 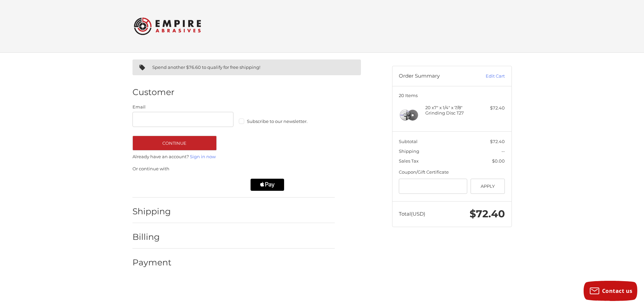 I want to click on div: Coupon/Gift Certificate, so click(x=452, y=172).